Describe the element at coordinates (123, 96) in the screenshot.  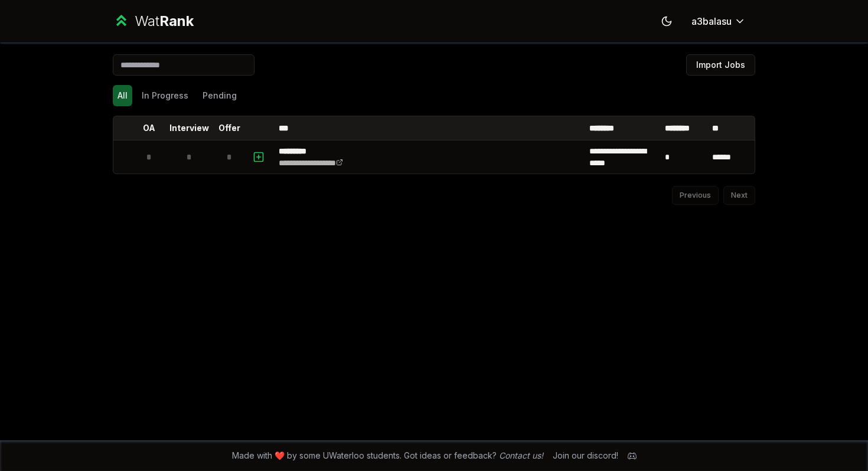
I see `button: All` at that location.